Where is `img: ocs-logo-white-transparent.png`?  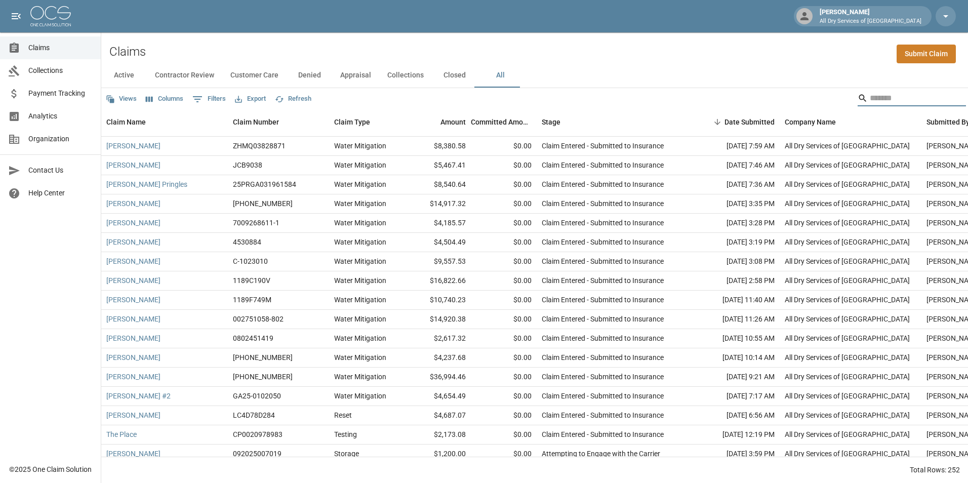
img: ocs-logo-white-transparent.png is located at coordinates (51, 16).